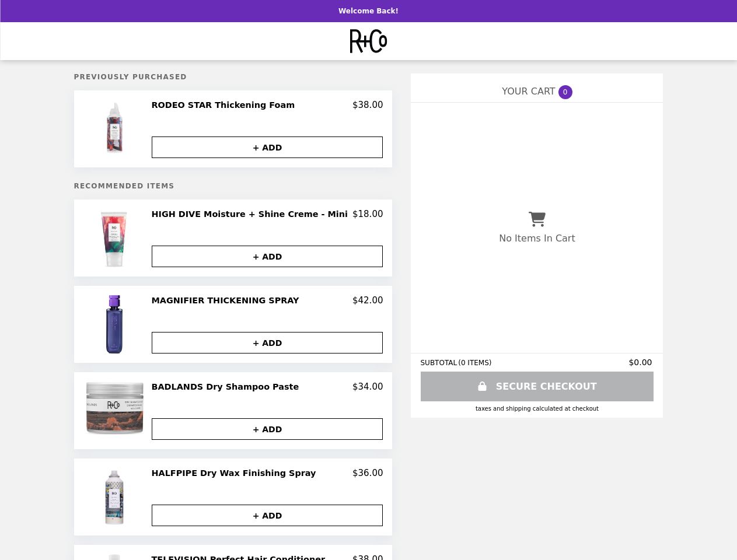  What do you see at coordinates (116, 497) in the screenshot?
I see `img: HALFPIPE Dry Wax Finishing Spray` at bounding box center [116, 497].